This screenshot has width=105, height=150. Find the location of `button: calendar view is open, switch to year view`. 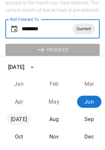

button: calendar view is open, switch to year view is located at coordinates (32, 67).